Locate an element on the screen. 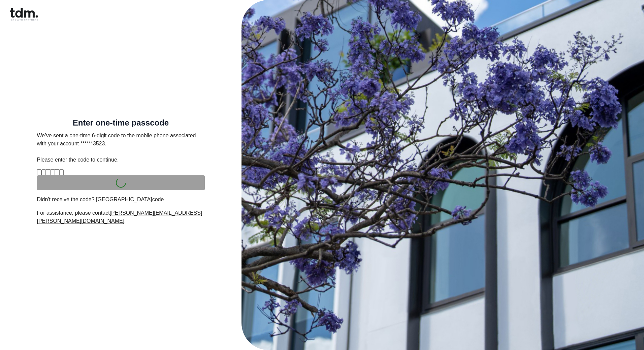 This screenshot has height=350, width=644. input: Please enter verification code. Digit 1 is located at coordinates (39, 173).